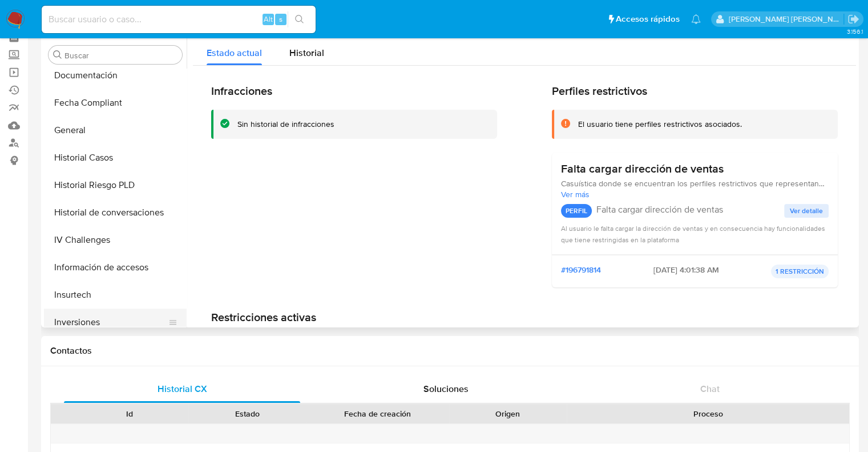 The width and height of the screenshot is (868, 452). I want to click on span: Alt, so click(269, 19).